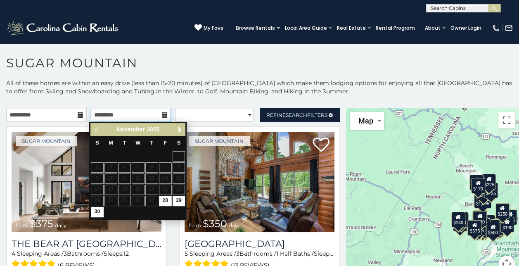 The width and height of the screenshot is (519, 266). I want to click on a: Grouse Moor Lodge from $350 daily, so click(259, 182).